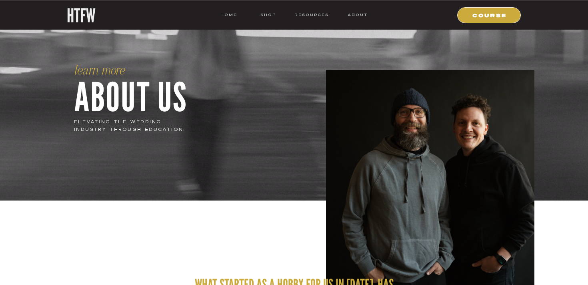 The height and width of the screenshot is (285, 588). I want to click on h1: learn more, so click(178, 70).